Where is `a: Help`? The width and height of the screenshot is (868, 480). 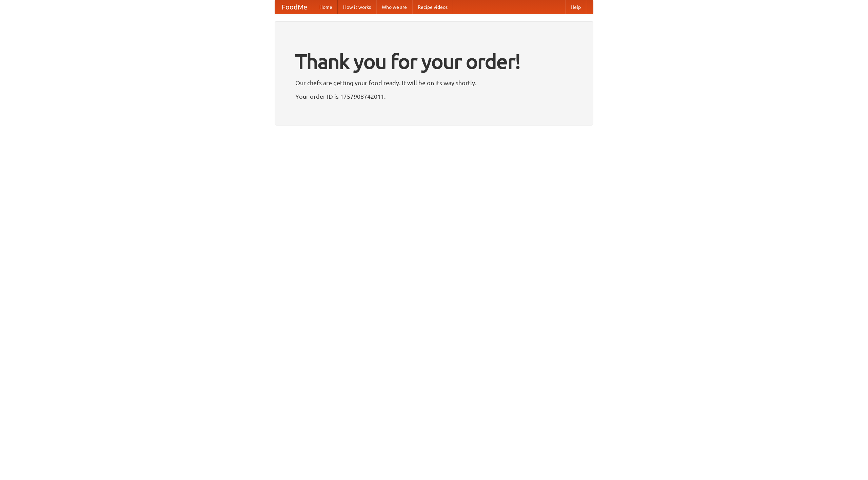 a: Help is located at coordinates (575, 7).